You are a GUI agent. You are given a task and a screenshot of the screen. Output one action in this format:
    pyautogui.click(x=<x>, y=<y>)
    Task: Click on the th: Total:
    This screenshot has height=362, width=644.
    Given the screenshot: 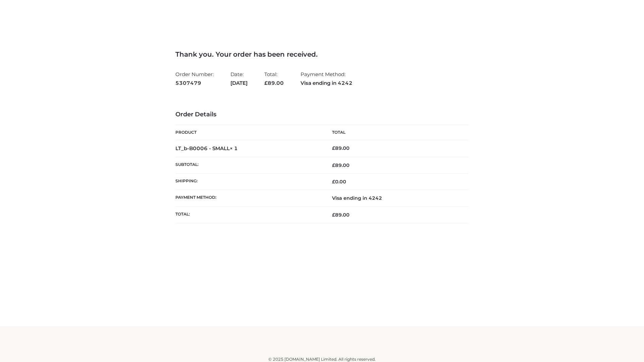 What is the action you would take?
    pyautogui.click(x=248, y=215)
    